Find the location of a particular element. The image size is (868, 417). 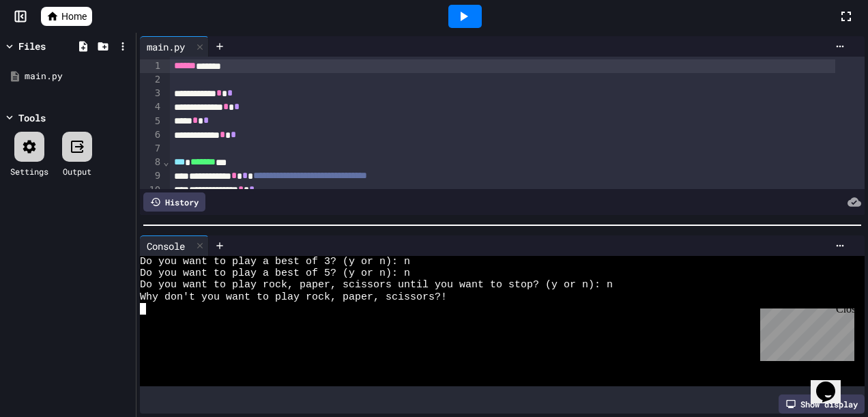

span: Why don't you want to play rock, paper, scissors?! is located at coordinates (294, 297).